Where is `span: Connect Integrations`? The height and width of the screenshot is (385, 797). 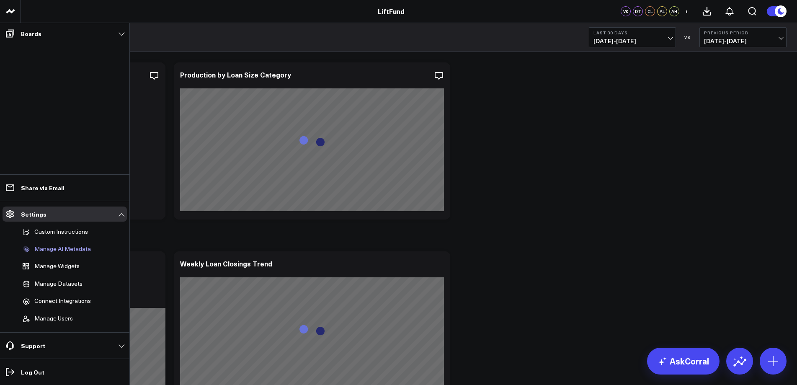
span: Connect Integrations is located at coordinates (62, 301).